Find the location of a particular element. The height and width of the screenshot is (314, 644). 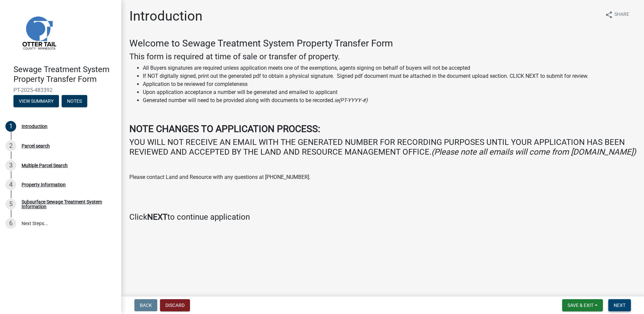

i: ie(PT-YYYY-#) is located at coordinates (351, 100).